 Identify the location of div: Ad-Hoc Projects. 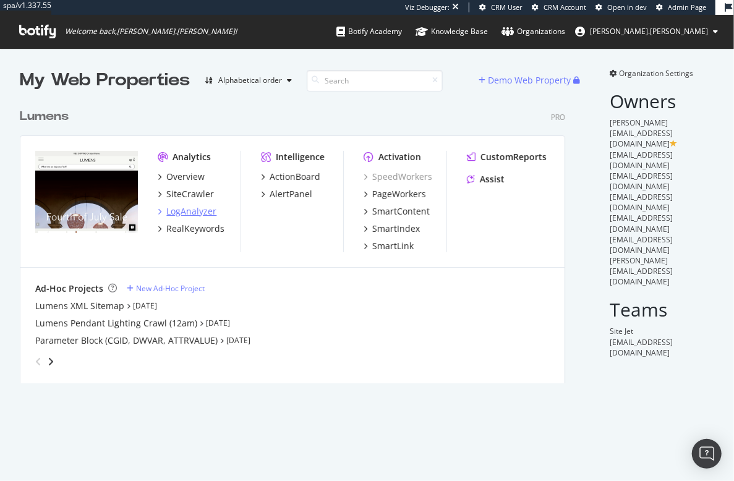
(69, 289).